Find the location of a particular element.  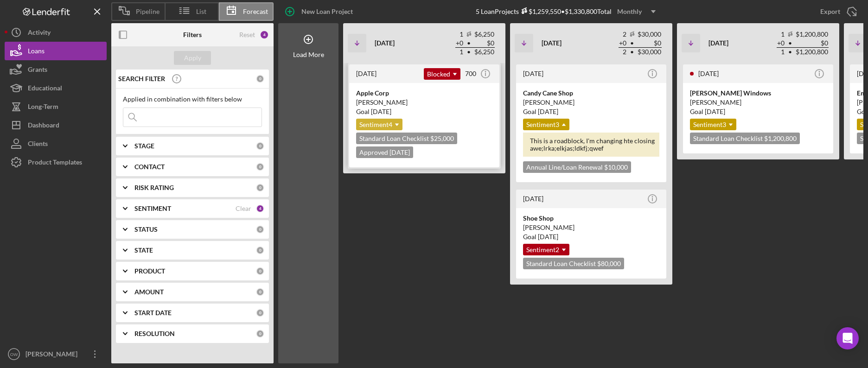

span: $80,000 is located at coordinates (609, 263).